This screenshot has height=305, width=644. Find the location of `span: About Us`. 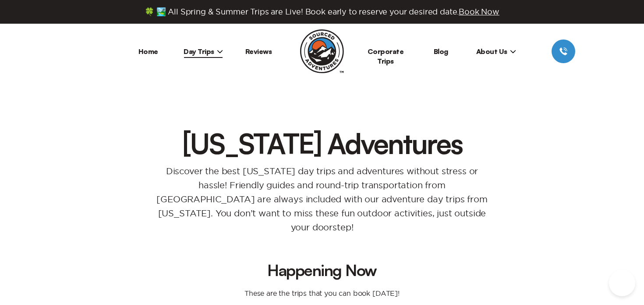

span: About Us is located at coordinates (496, 51).